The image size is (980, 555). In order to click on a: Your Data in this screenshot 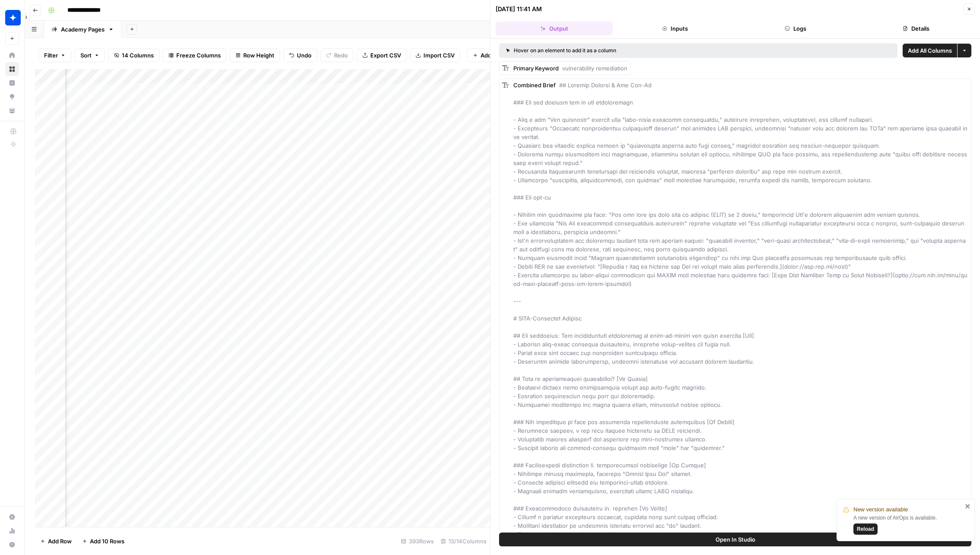, I will do `click(12, 110)`.